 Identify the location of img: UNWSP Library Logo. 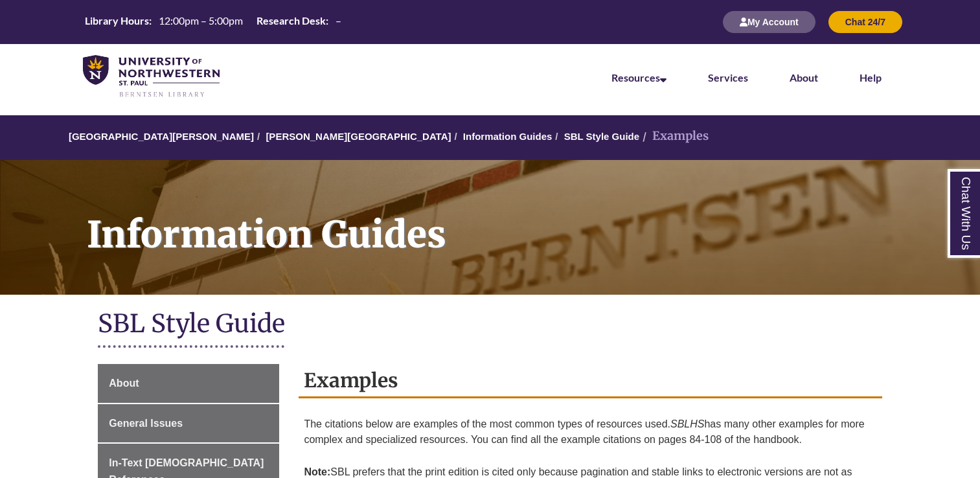
(151, 77).